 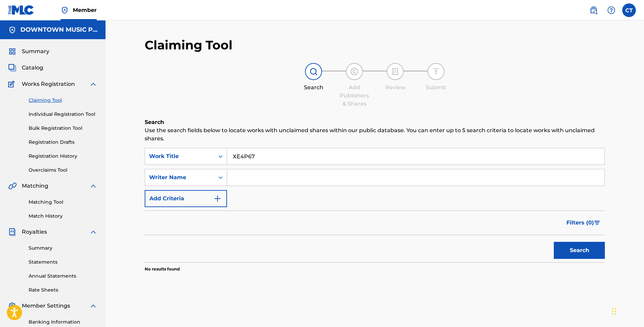 What do you see at coordinates (12, 232) in the screenshot?
I see `img: Royalties` at bounding box center [12, 232].